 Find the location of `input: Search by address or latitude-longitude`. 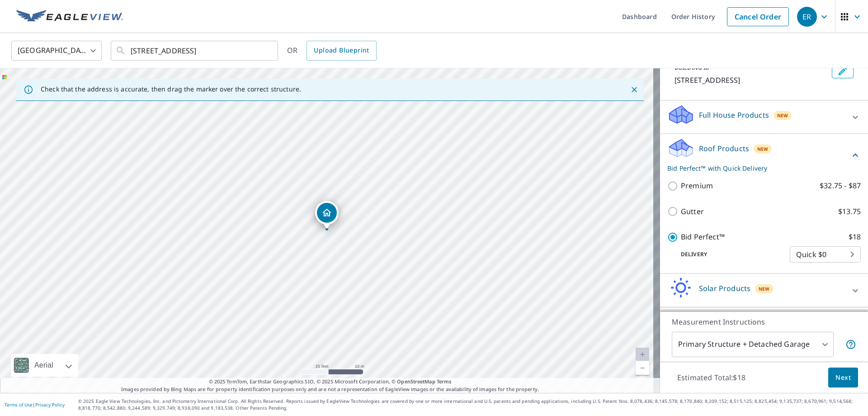

input: Search by address or latitude-longitude is located at coordinates (195, 51).